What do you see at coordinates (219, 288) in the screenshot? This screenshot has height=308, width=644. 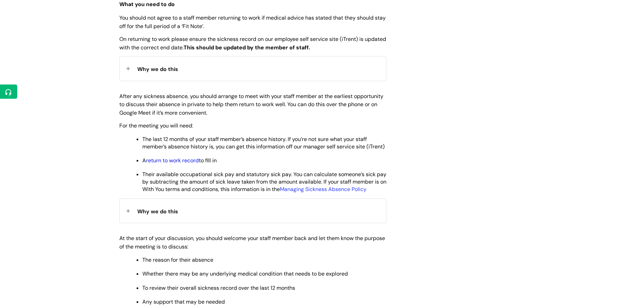 I see `span: To review their overall sickness record over the last 12 months` at bounding box center [219, 288].